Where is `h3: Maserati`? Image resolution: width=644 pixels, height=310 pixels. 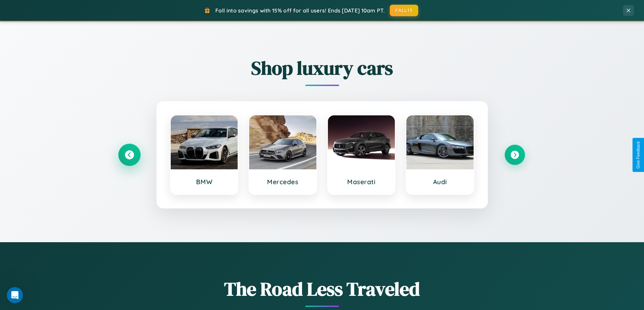 h3: Maserati is located at coordinates (361, 182).